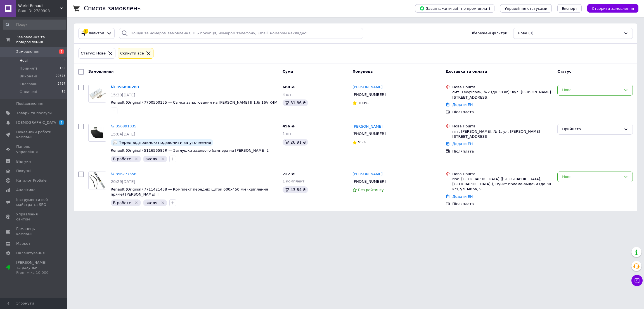  Describe the element at coordinates (363, 103) in the screenshot. I see `span: 100%` at that location.